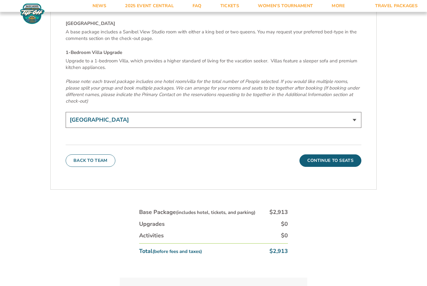 The height and width of the screenshot is (286, 427). Describe the element at coordinates (197, 212) in the screenshot. I see `div: Base Package` at that location.